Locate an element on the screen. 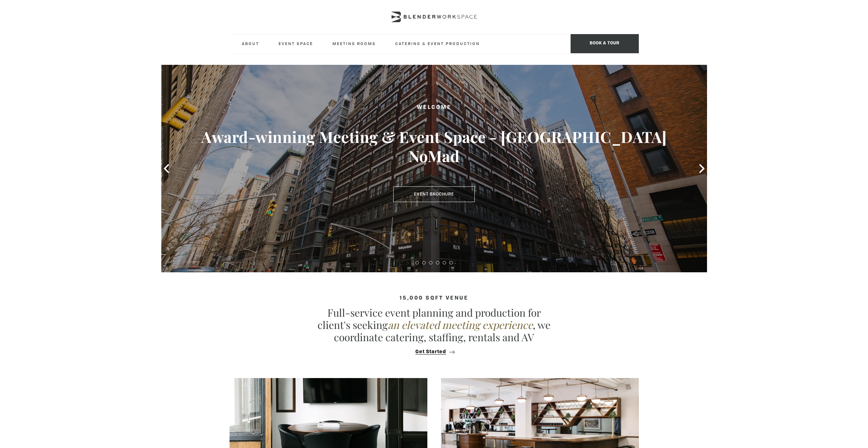  span: Book a tour is located at coordinates (605, 44).